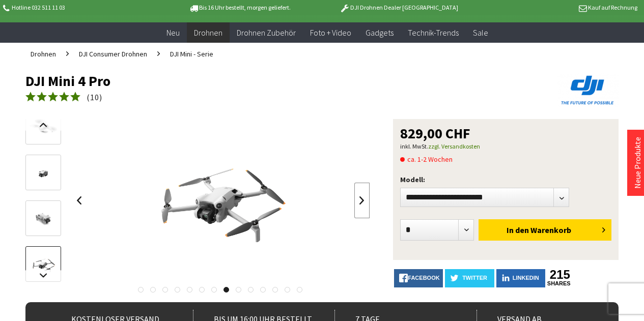 Image resolution: width=644 pixels, height=321 pixels. Describe the element at coordinates (557, 275) in the screenshot. I see `a: 215` at that location.